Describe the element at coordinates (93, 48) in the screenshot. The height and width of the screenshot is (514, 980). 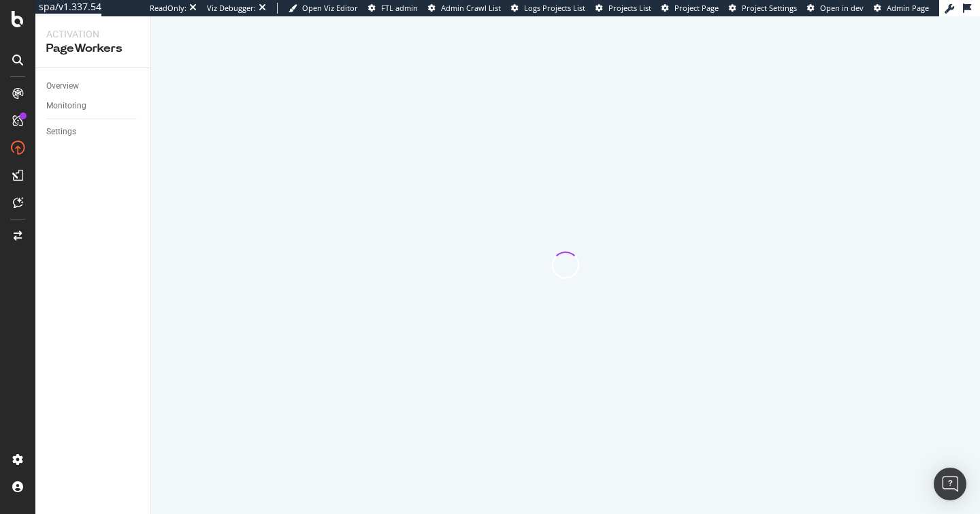
I see `div: PageWorkers` at that location.